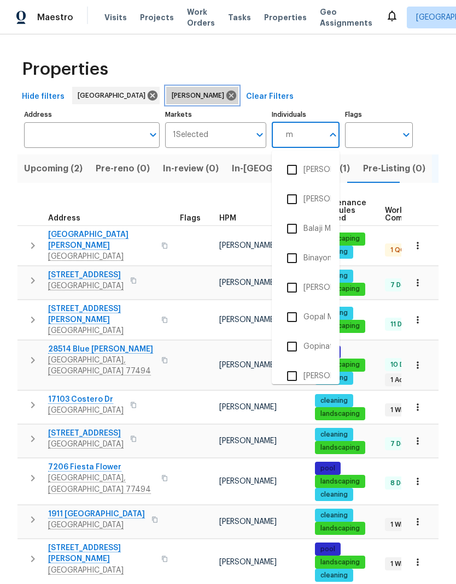  I want to click on span: 1 Selected, so click(190, 135).